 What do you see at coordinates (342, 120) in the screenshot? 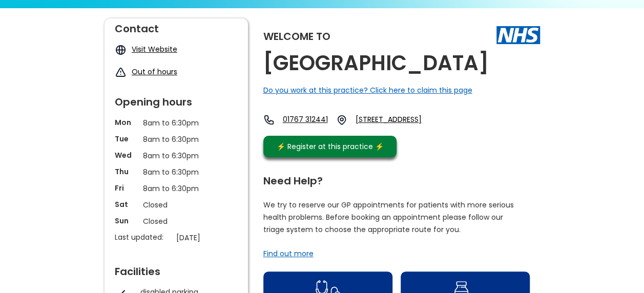
I see `img: practice location icon` at bounding box center [342, 120].